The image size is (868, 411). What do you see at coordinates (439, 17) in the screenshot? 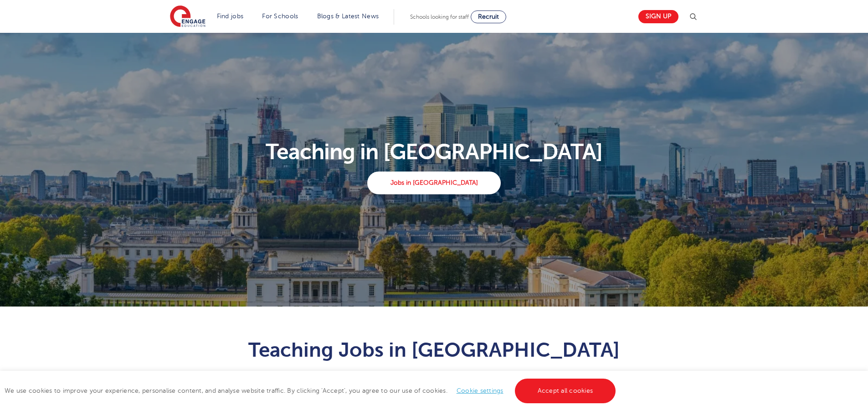
I see `span: Schools looking for staff` at bounding box center [439, 17].